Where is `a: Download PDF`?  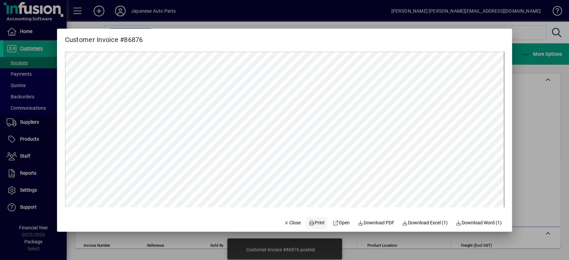 a: Download PDF is located at coordinates (376, 223).